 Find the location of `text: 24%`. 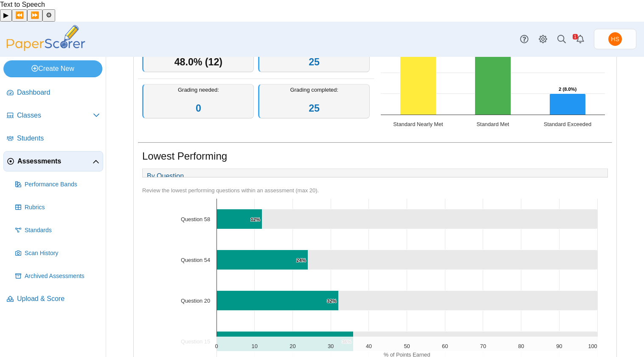

text: 24% is located at coordinates (301, 260).